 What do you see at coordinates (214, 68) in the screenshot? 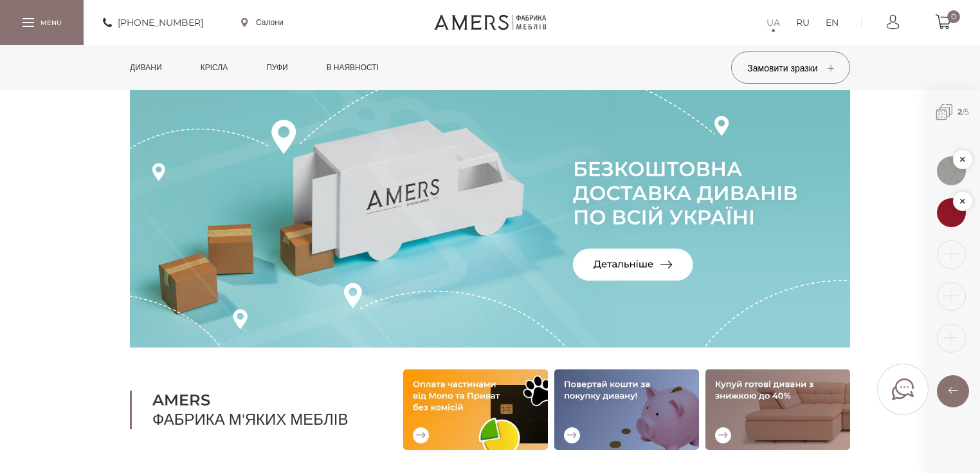
I see `a: Крісла` at bounding box center [214, 68].